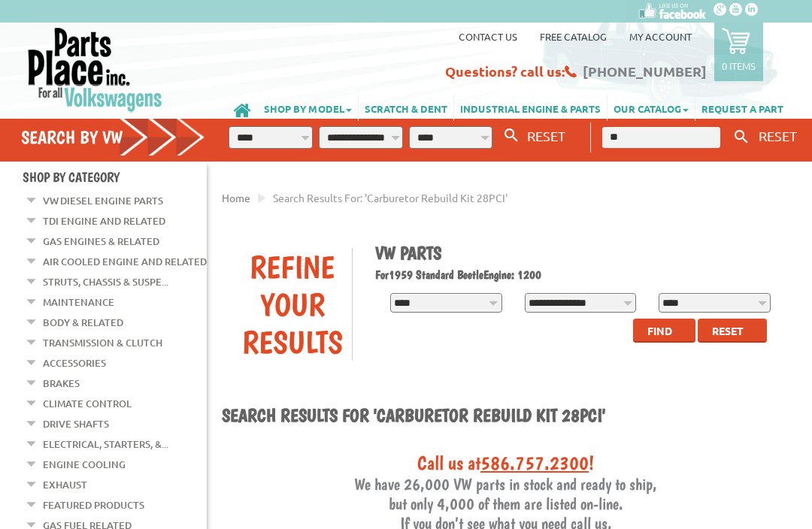 The width and height of the screenshot is (812, 529). I want to click on span: Search results for: 'carburetor rebuild kit 28PCI', so click(390, 198).